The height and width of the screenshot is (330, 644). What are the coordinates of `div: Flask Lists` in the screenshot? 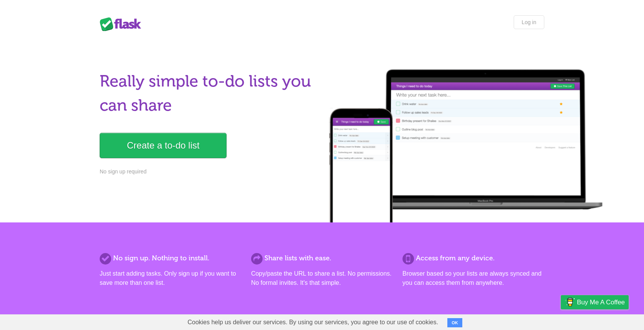 It's located at (123, 24).